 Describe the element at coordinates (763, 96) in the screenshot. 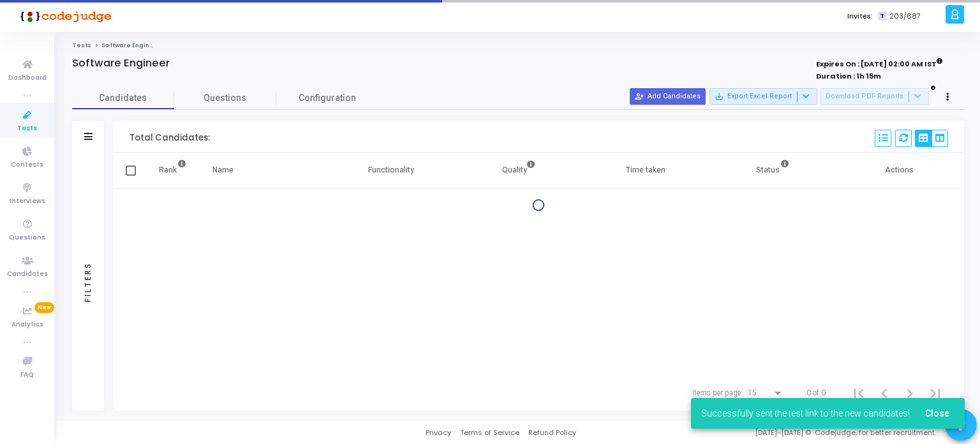

I see `button: Export Excel Report` at that location.